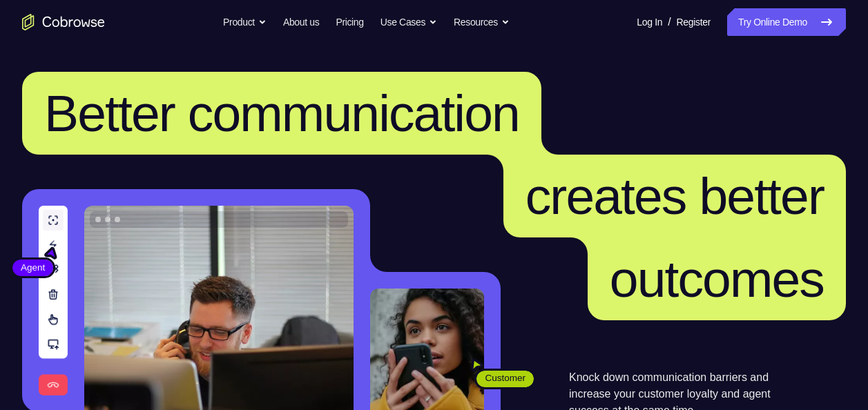  Describe the element at coordinates (694, 22) in the screenshot. I see `a: Register` at that location.